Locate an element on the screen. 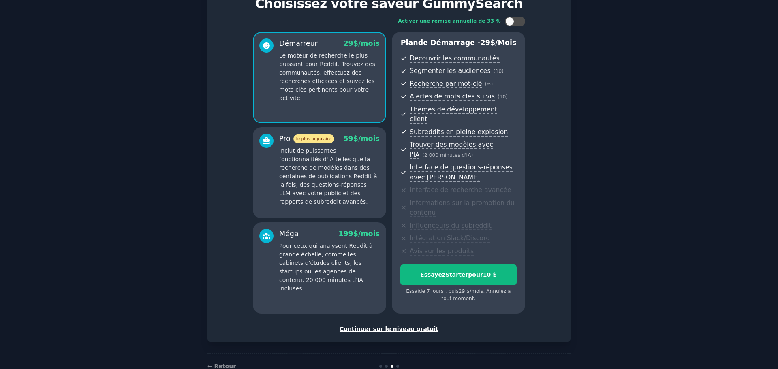 This screenshot has height=369, width=778. font: Démarreur is located at coordinates (298, 43).